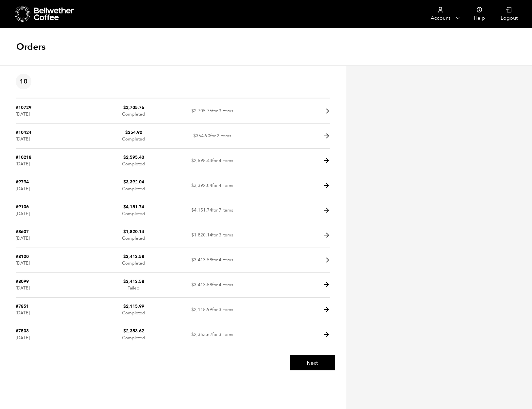  Describe the element at coordinates (202, 309) in the screenshot. I see `span: 2,115.99` at that location.